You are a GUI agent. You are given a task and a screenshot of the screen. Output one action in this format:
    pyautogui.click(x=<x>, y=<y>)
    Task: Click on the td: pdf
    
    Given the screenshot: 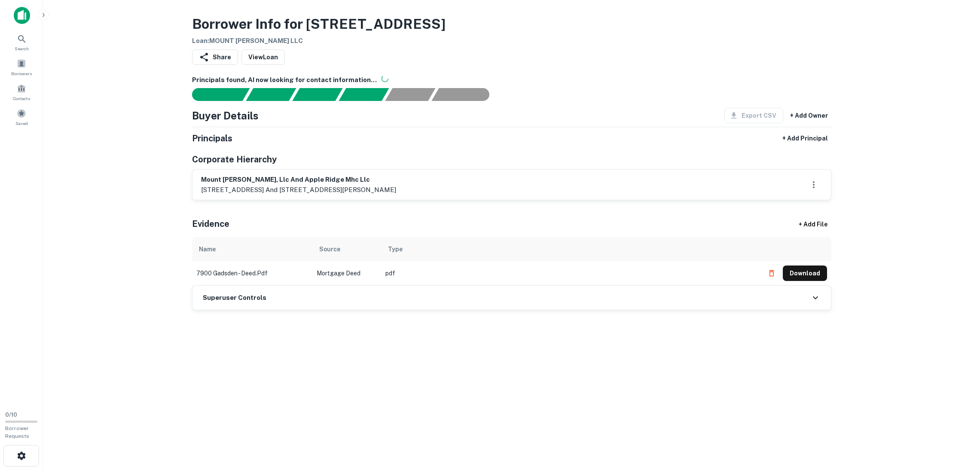 What is the action you would take?
    pyautogui.click(x=570, y=273)
    